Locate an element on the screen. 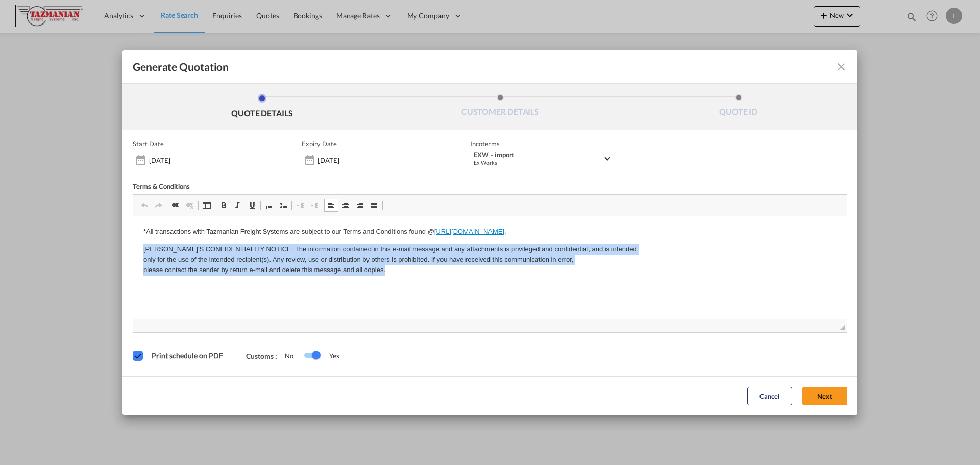  a: Align Left is located at coordinates (331, 205).